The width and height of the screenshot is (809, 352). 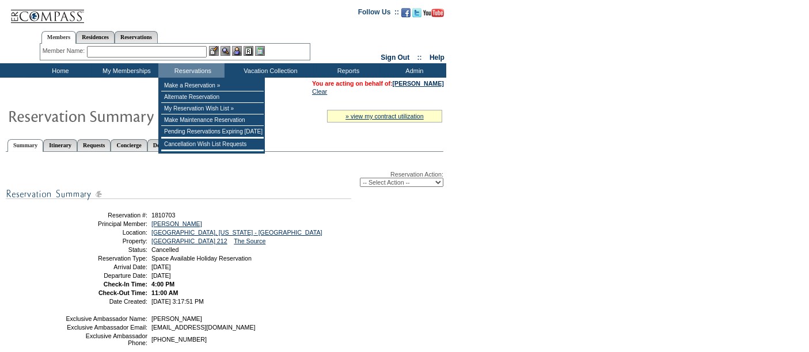 I want to click on span: You are acting on behalf of:, so click(x=378, y=83).